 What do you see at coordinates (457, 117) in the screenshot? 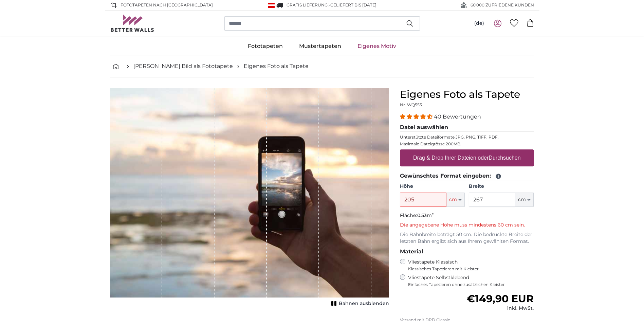
I see `span: 40 Bewertungen` at bounding box center [457, 117].